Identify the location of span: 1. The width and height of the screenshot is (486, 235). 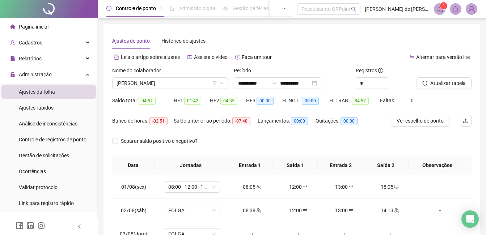
(443, 6).